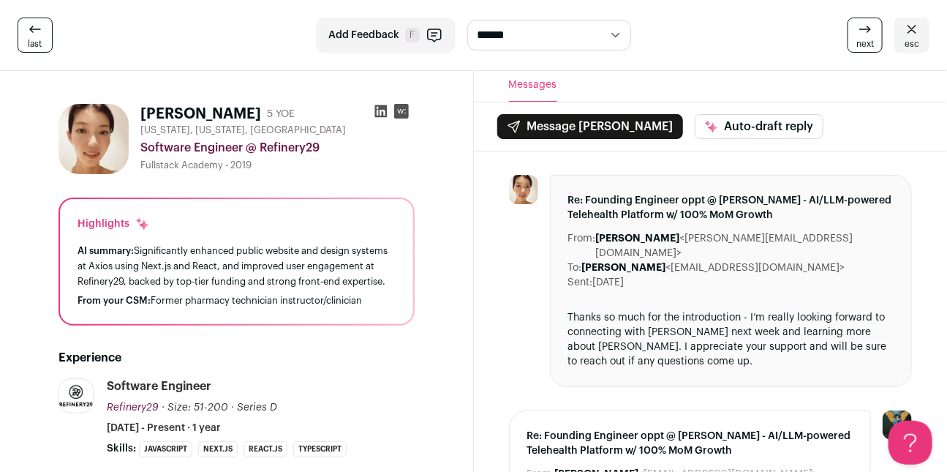 This screenshot has height=472, width=947. Describe the element at coordinates (364, 35) in the screenshot. I see `span: Add Feedback` at that location.